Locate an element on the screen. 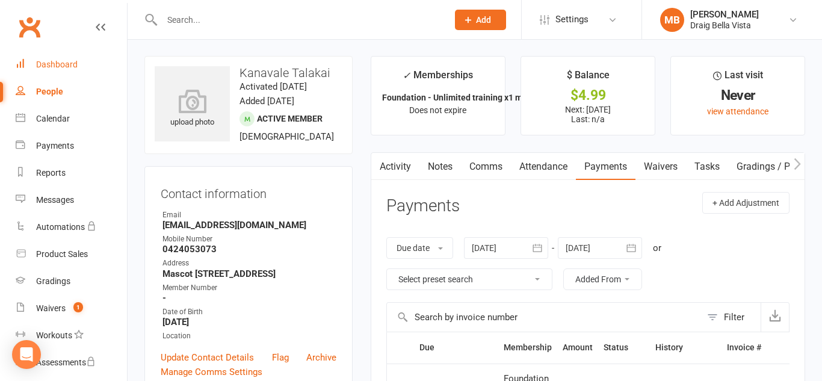 The height and width of the screenshot is (381, 822). div: Never is located at coordinates (738, 95).